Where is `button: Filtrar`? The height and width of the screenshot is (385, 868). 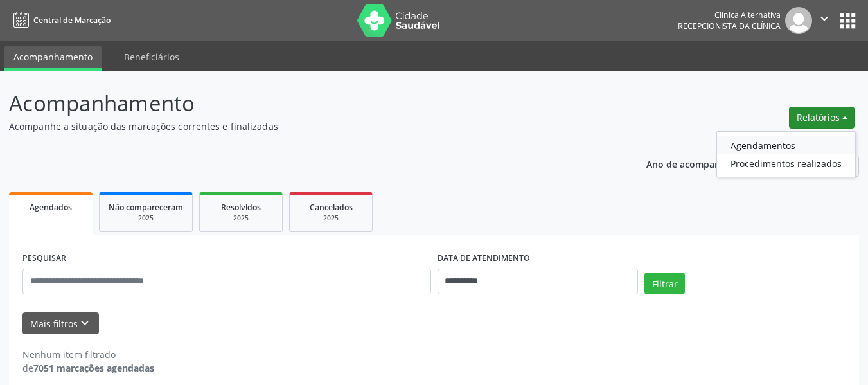 button: Filtrar is located at coordinates (665, 284).